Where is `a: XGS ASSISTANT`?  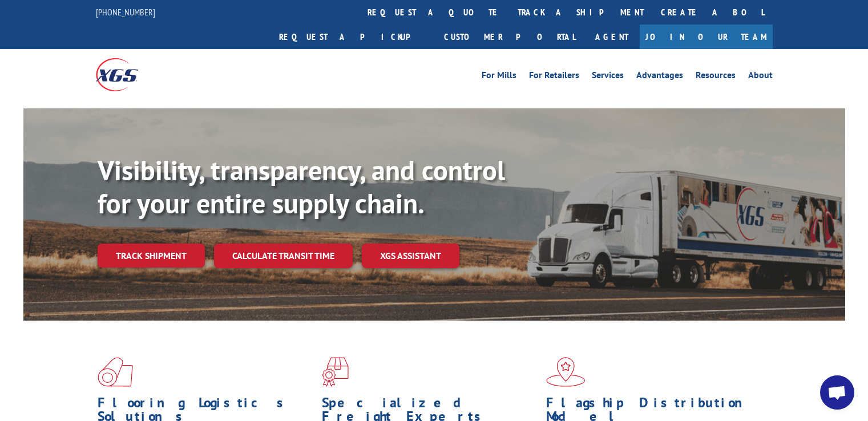
a: XGS ASSISTANT is located at coordinates (411, 255).